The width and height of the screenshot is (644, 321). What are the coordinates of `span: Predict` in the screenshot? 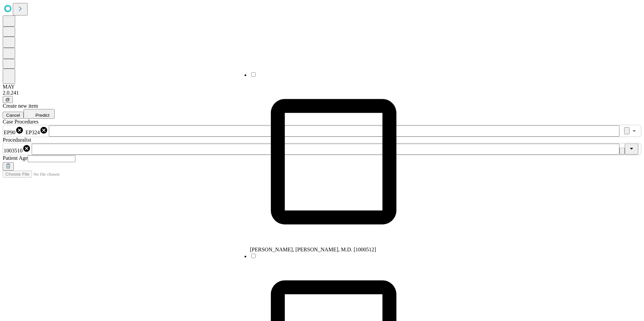 It's located at (42, 115).